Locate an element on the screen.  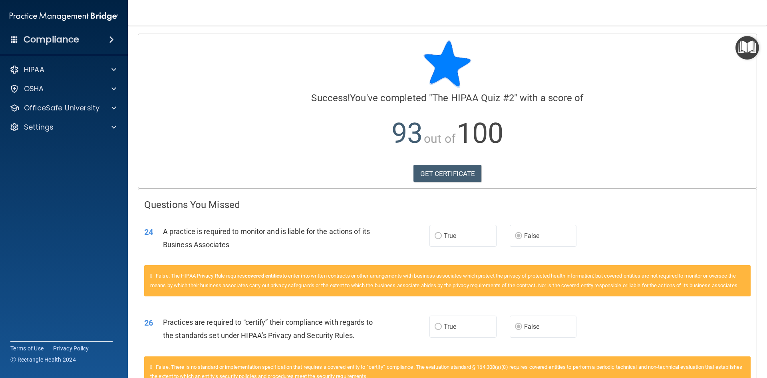
span: The HIPAA Quiz #2 is located at coordinates (473, 98).